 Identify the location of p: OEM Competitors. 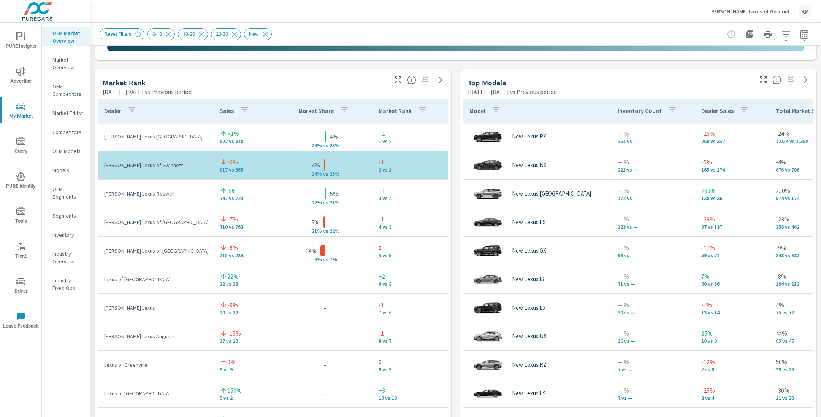
(68, 90).